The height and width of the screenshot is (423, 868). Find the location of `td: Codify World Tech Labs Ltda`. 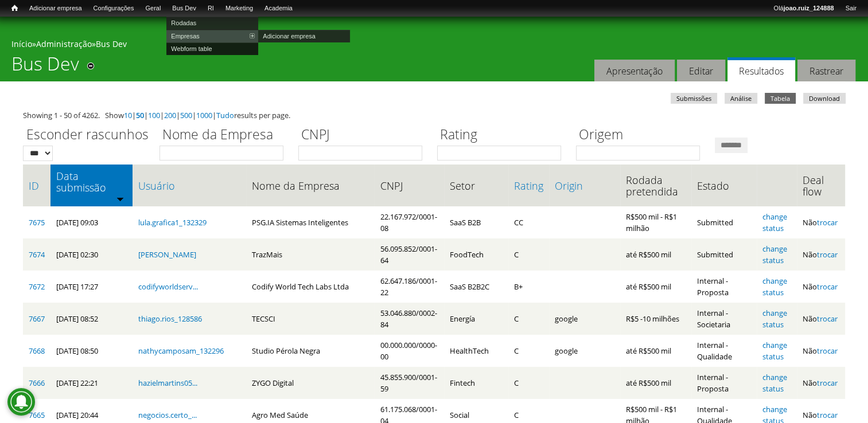

td: Codify World Tech Labs Ltda is located at coordinates (310, 287).